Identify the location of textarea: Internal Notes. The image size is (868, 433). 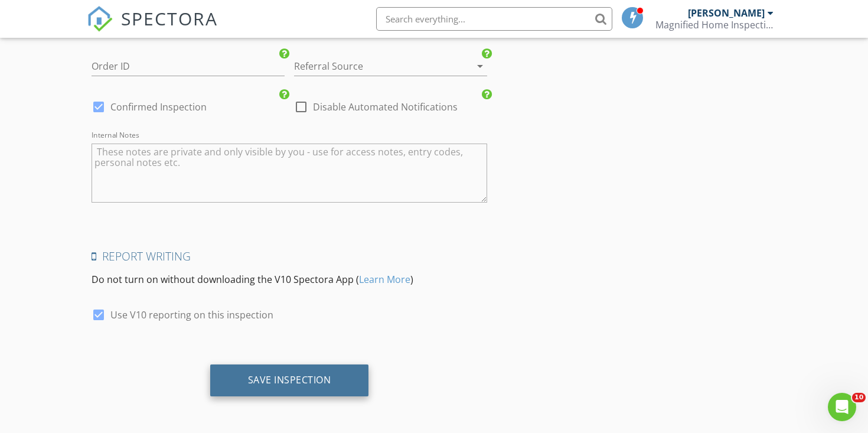
(289, 173).